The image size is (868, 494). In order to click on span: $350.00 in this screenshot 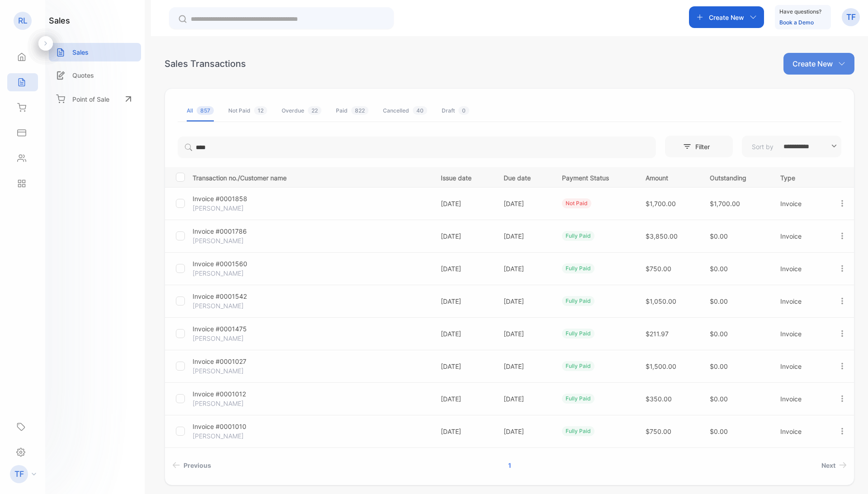, I will do `click(659, 399)`.